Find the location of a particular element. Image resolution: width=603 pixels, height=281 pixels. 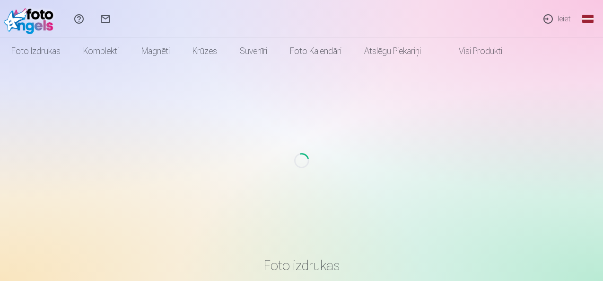

h3: Foto izdrukas is located at coordinates (302, 265).